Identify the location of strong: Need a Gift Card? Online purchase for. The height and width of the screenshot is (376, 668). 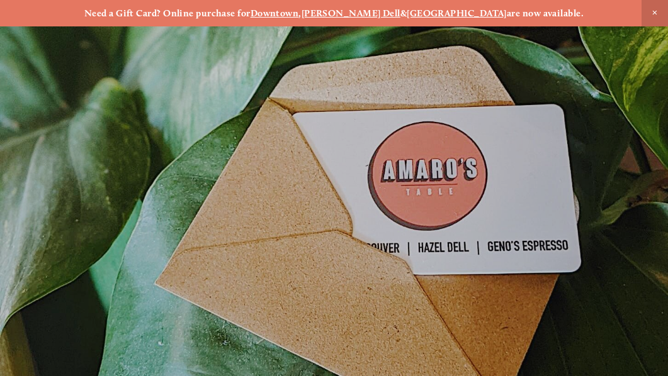
(167, 13).